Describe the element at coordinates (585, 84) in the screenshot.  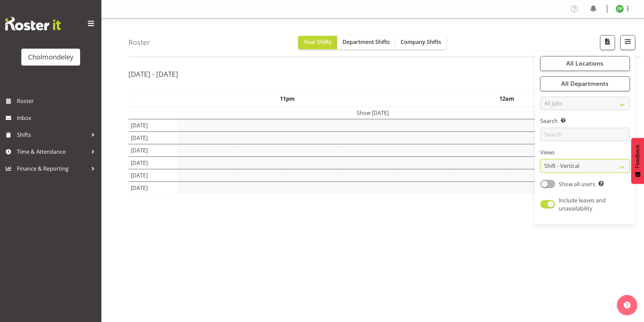
I see `button: All Departments` at that location.